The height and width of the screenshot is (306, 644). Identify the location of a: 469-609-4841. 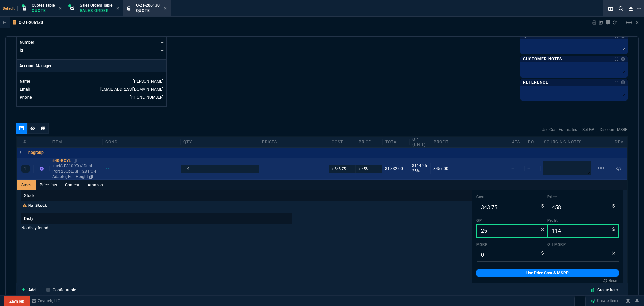
(146, 97).